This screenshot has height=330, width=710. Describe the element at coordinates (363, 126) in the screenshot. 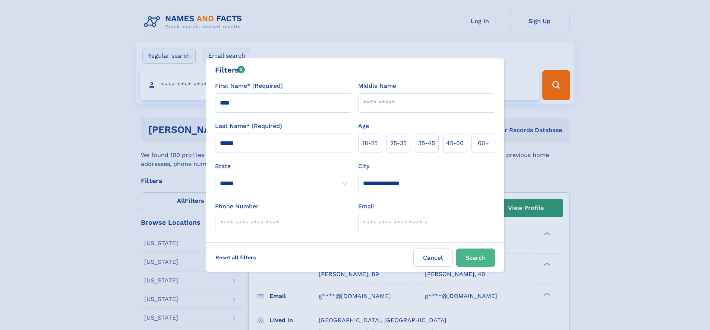

I see `label: Age` at that location.